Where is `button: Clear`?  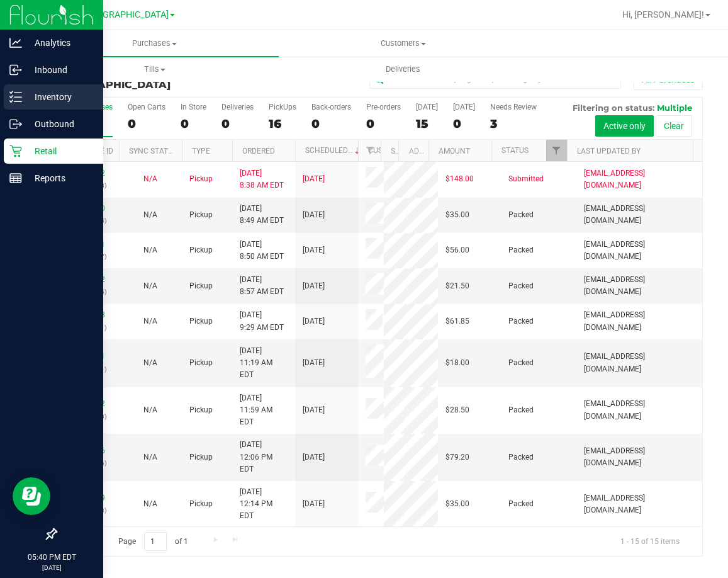 button: Clear is located at coordinates (674, 126).